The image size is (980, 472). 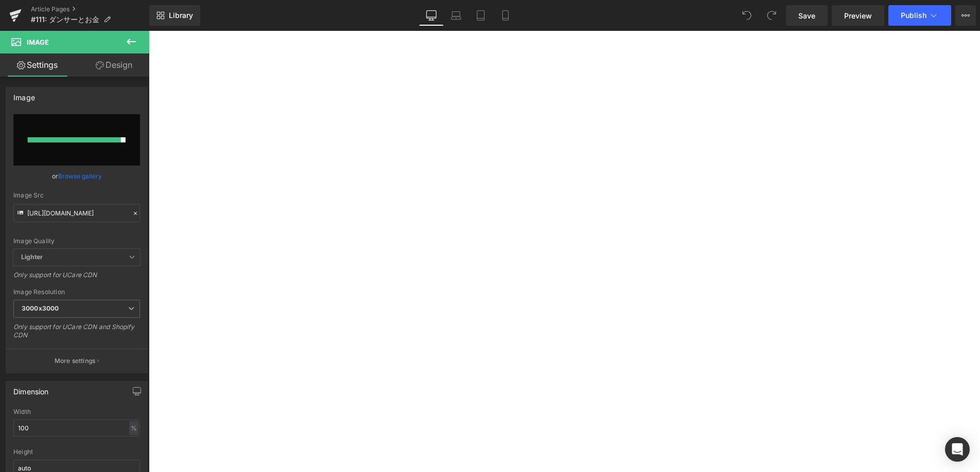 I want to click on div: Only support for UCare CDN and Shopify CDN, so click(x=76, y=334).